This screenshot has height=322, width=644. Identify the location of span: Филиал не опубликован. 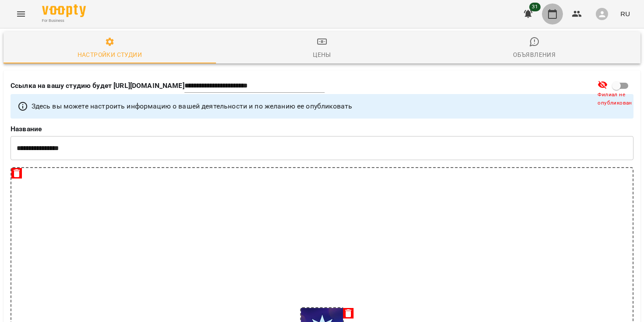
(619, 99).